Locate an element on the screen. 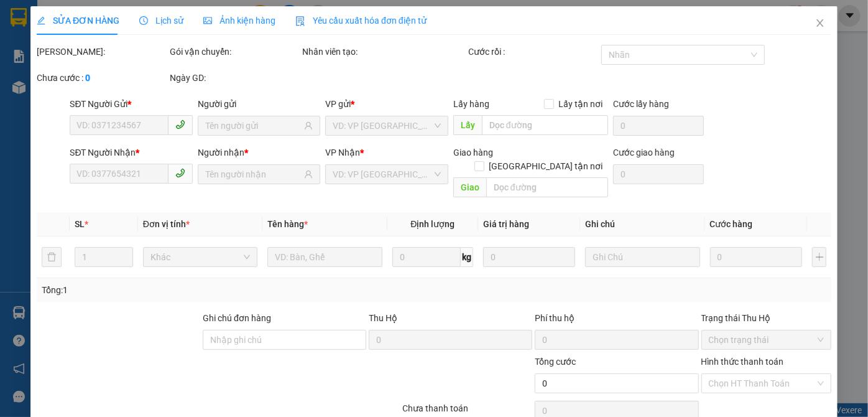 This screenshot has width=868, height=417. span: Tổng cước is located at coordinates (556, 361).